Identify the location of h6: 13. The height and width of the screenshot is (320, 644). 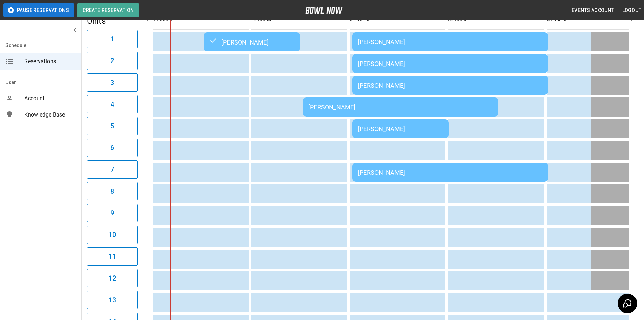
(112, 300).